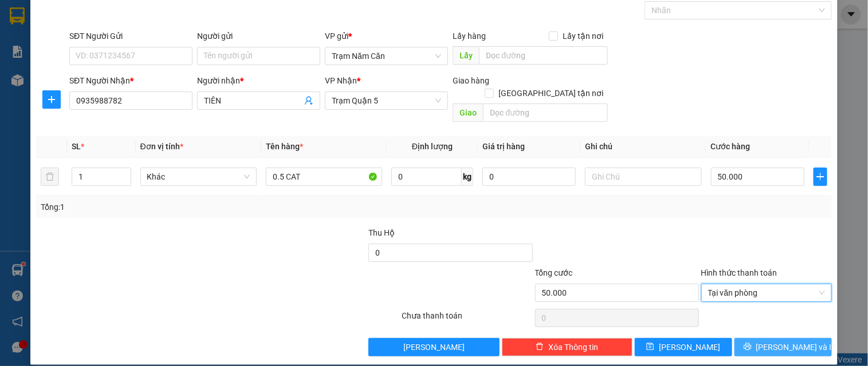 This screenshot has height=366, width=868. What do you see at coordinates (198, 177) in the screenshot?
I see `span: Khác` at bounding box center [198, 177].